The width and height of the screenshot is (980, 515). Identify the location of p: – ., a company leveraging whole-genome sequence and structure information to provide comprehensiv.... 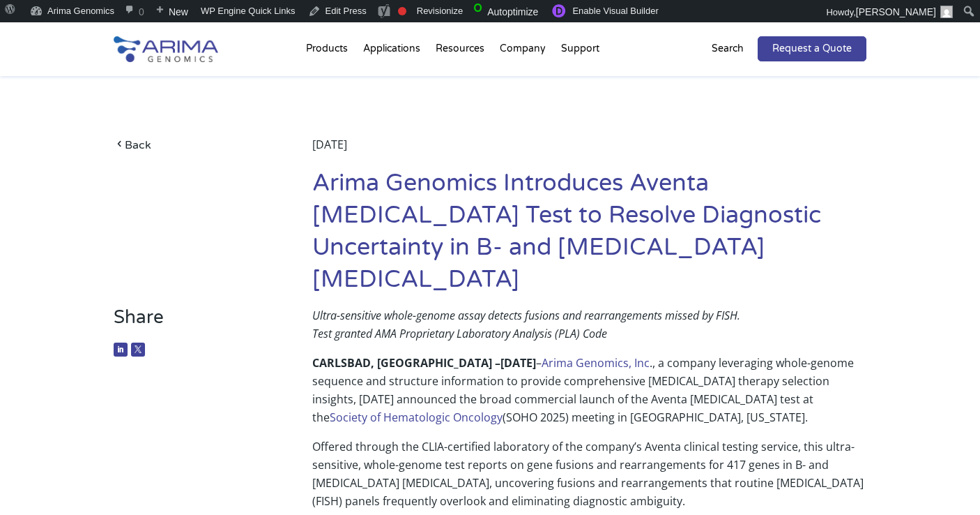
(589, 395).